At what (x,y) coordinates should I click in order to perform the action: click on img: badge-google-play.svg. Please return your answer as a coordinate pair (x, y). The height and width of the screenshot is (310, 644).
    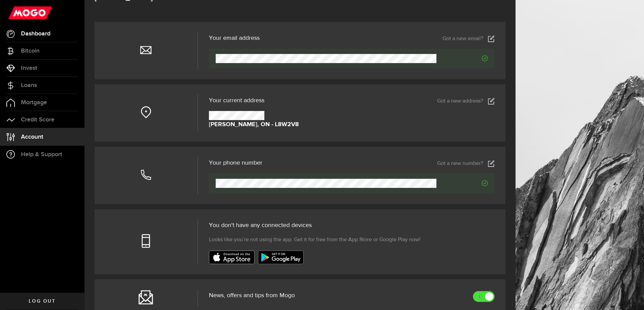
    Looking at the image, I should click on (281, 257).